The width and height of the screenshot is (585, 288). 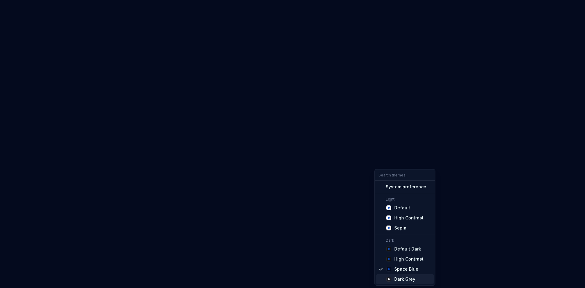 I want to click on div: Search themes..., so click(x=405, y=233).